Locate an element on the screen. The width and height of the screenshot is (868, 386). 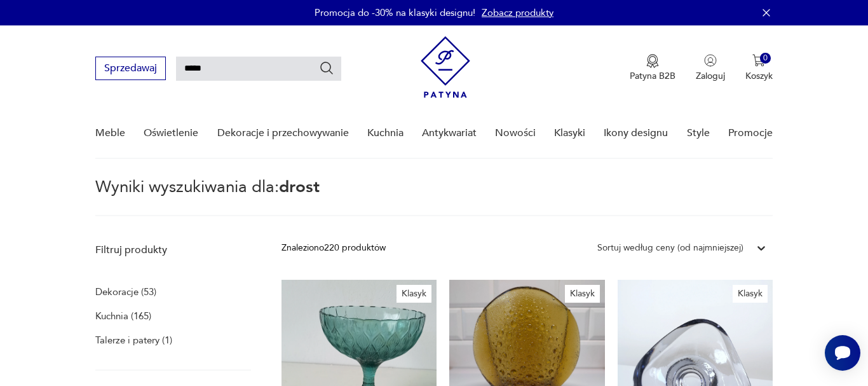
a: Sprzedawaj is located at coordinates (130, 69).